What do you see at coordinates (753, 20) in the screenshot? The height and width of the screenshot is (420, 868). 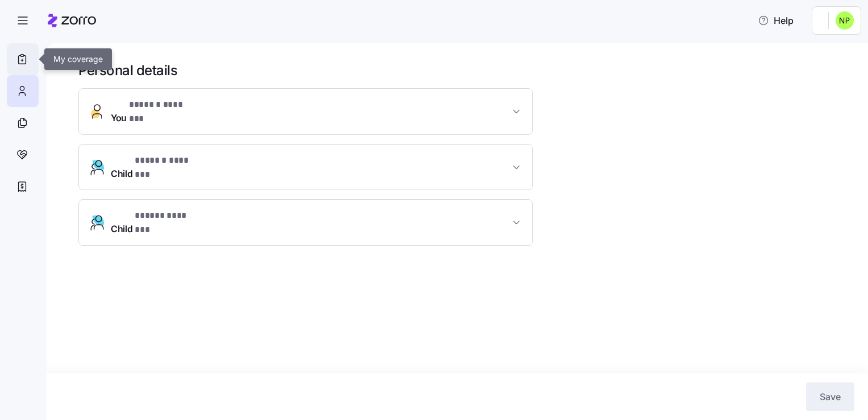 I see `span: Help` at bounding box center [753, 20].